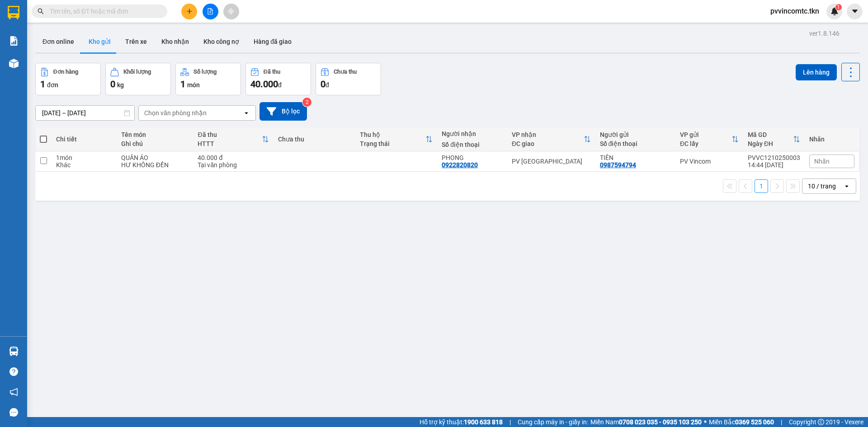 The width and height of the screenshot is (868, 427). What do you see at coordinates (58, 42) in the screenshot?
I see `button: Đơn online` at bounding box center [58, 42].